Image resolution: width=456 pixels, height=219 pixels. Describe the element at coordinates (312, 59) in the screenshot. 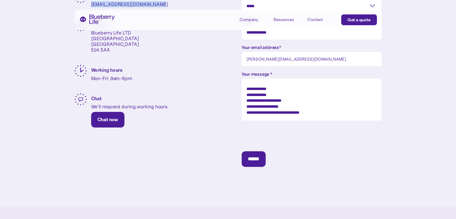

I see `input: yourname@email.com` at that location.